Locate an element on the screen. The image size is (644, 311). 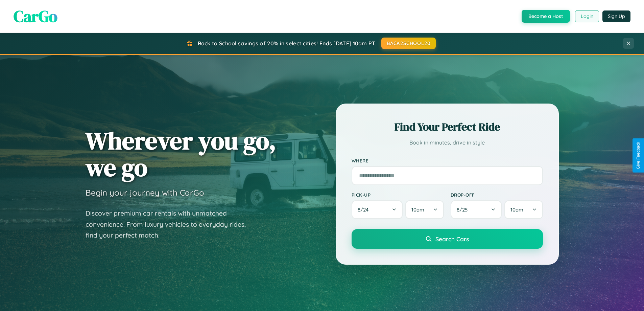
label: Pick-up is located at coordinates (398, 195).